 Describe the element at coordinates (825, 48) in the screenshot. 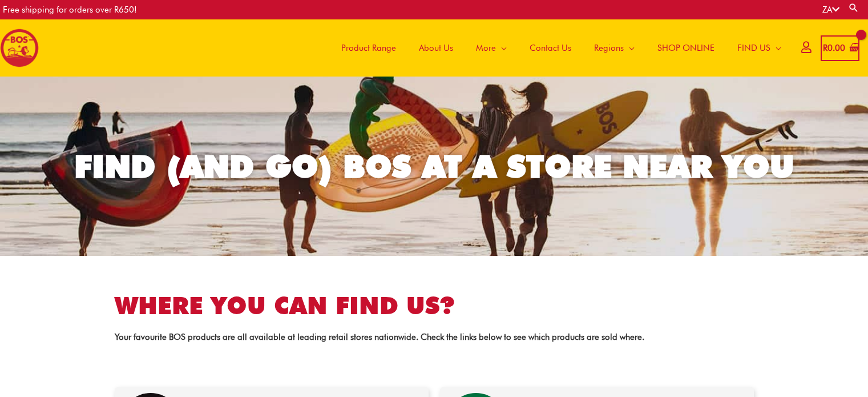

I see `span: R` at that location.